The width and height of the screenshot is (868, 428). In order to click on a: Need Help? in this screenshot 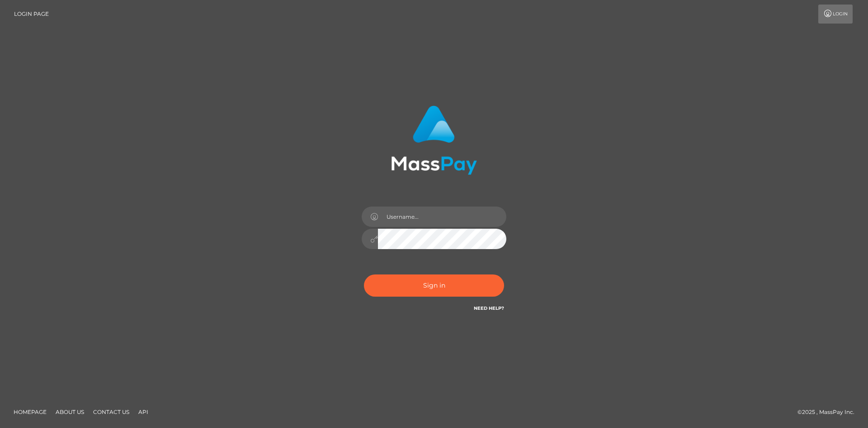, I will do `click(489, 308)`.